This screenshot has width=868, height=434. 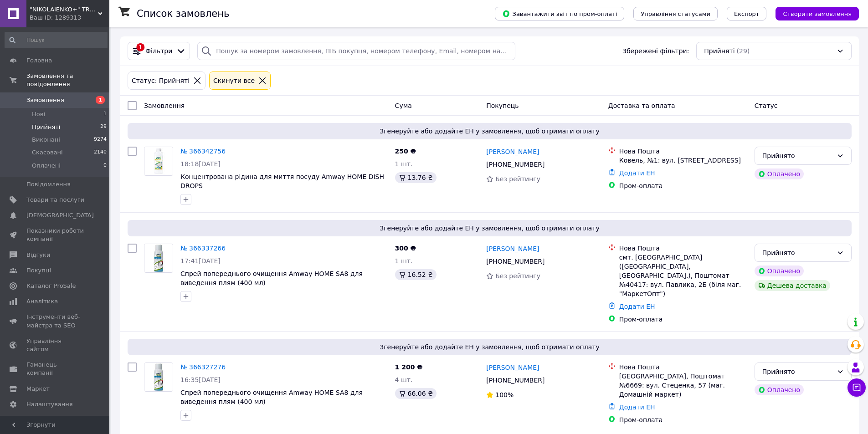 What do you see at coordinates (415, 394) in the screenshot?
I see `div: 66.06 ₴` at bounding box center [415, 394].